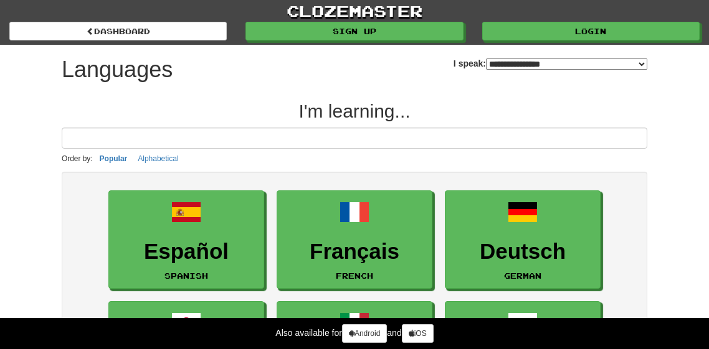 This screenshot has width=709, height=349. Describe the element at coordinates (364, 334) in the screenshot. I see `a: Android` at that location.